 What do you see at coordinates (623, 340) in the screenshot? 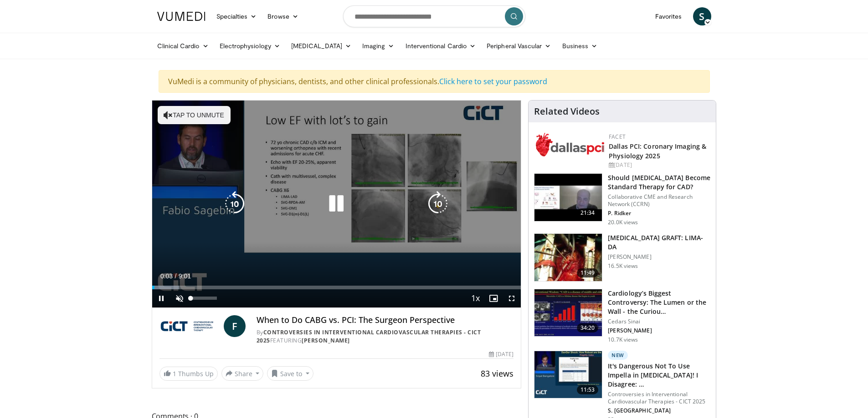
I see `p: 10.7K views` at bounding box center [623, 340].